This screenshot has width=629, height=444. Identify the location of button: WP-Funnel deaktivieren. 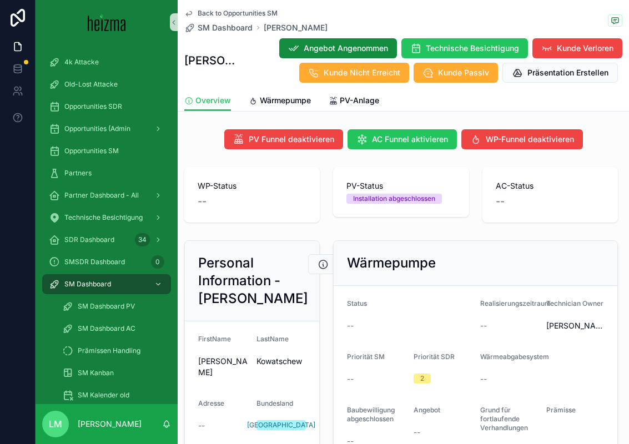
(522, 139).